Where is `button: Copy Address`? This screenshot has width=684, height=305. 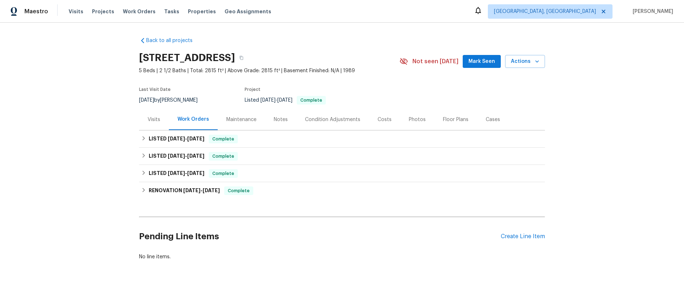
button: Copy Address is located at coordinates (242, 58).